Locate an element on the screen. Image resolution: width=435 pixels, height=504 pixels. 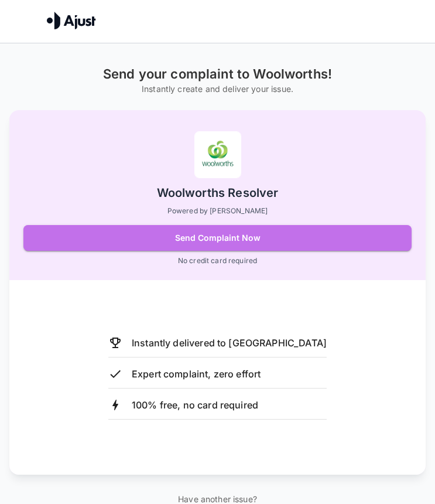
p: 100% free, no card required is located at coordinates (195, 405).